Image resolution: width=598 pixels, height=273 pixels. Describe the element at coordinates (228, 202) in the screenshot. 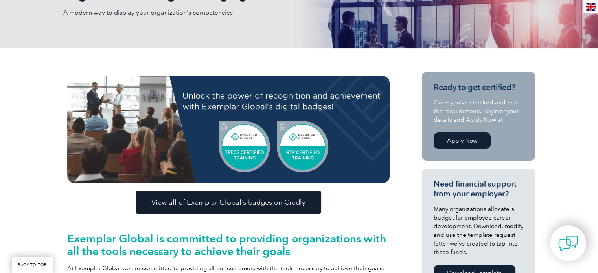

I see `a: View all of Exemplar Global’s badges on Credly` at that location.